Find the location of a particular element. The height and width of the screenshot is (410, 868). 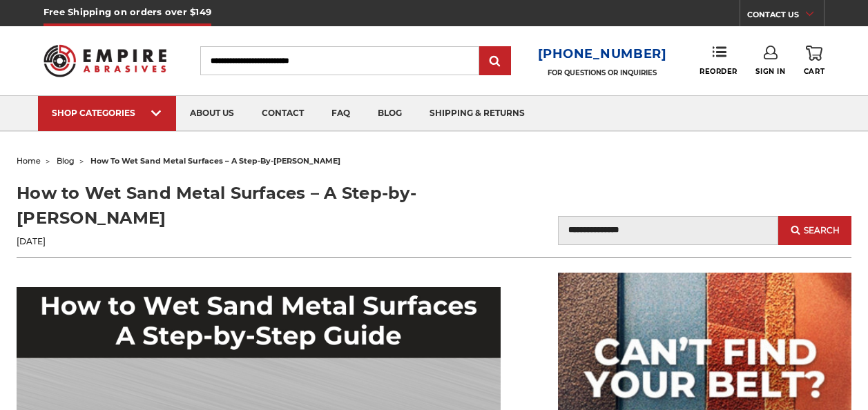

p: FOR QUESTIONS OR INQUIRIES is located at coordinates (602, 72).